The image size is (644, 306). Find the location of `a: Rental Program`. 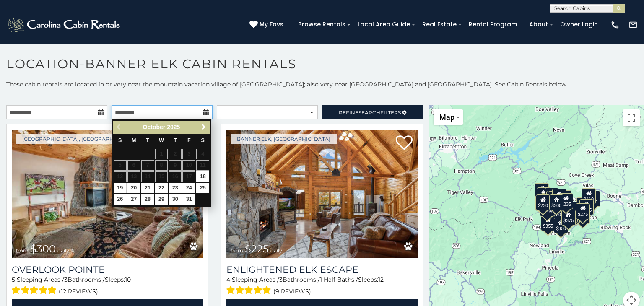

a: Rental Program is located at coordinates (493, 24).